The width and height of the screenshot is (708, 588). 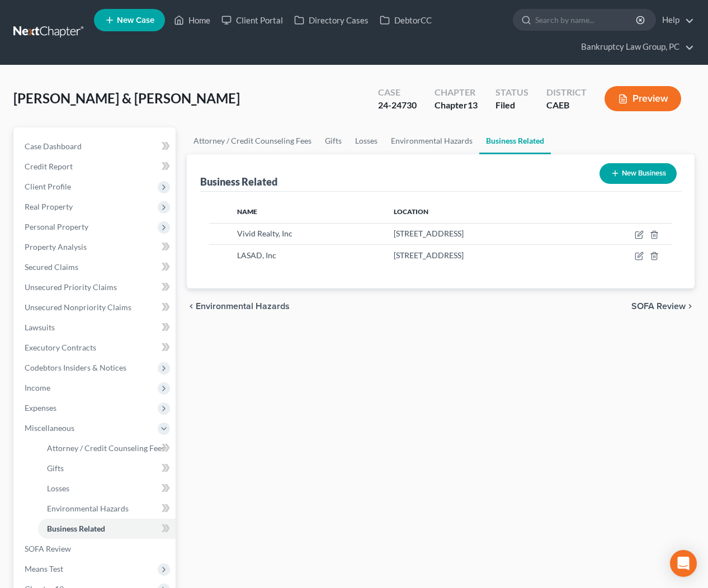 What do you see at coordinates (406, 21) in the screenshot?
I see `a: DebtorCC` at bounding box center [406, 21].